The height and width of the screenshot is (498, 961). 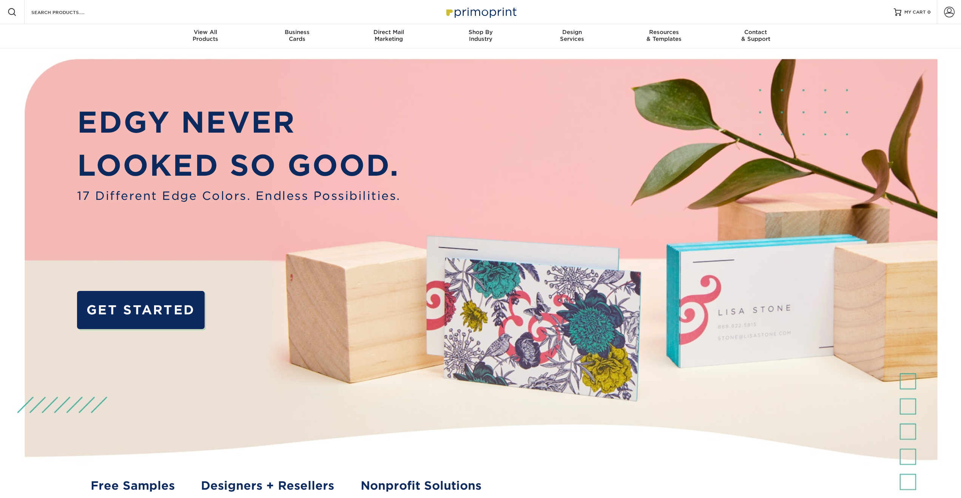 What do you see at coordinates (572, 32) in the screenshot?
I see `span: Design` at bounding box center [572, 32].